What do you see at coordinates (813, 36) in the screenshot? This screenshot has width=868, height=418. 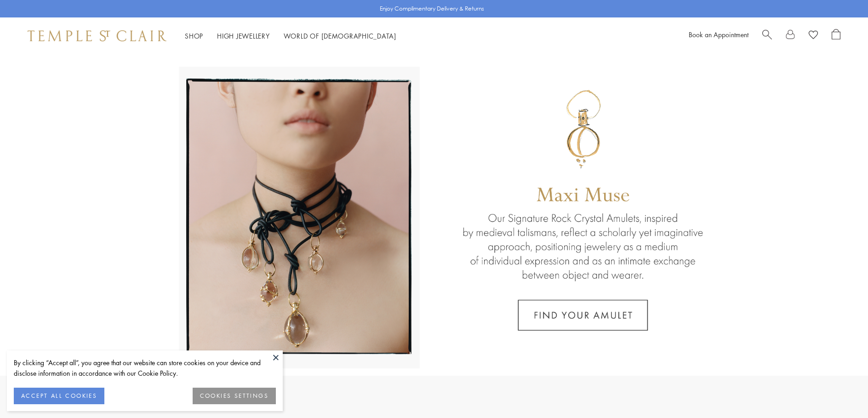 I see `a: View Wishlist` at bounding box center [813, 36].